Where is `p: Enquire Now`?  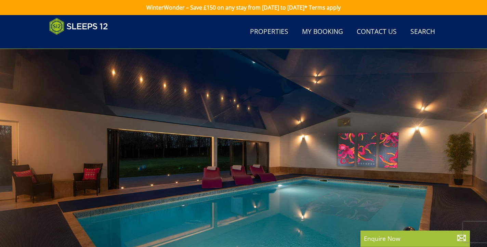 p: Enquire Now is located at coordinates (415, 238).